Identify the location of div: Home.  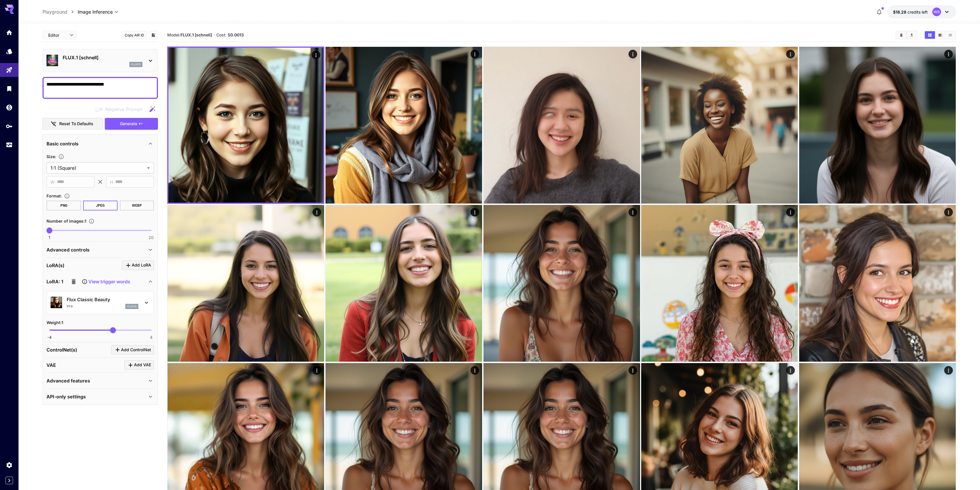
(9, 32).